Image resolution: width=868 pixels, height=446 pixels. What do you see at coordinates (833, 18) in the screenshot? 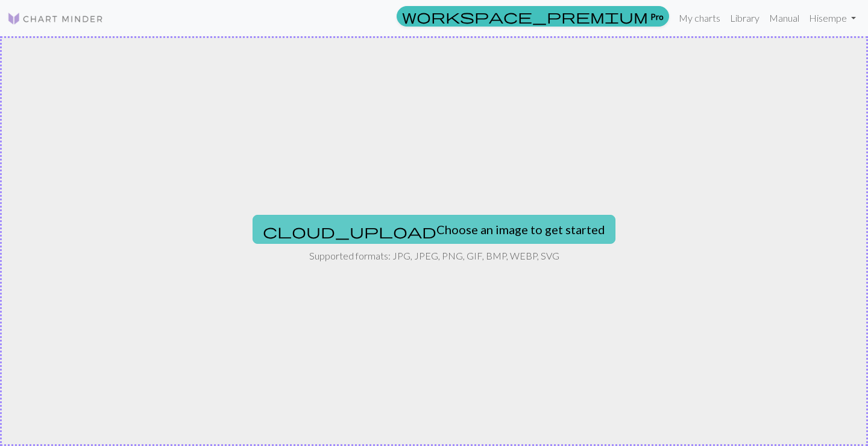
I see `a: Hisempe` at bounding box center [833, 18].